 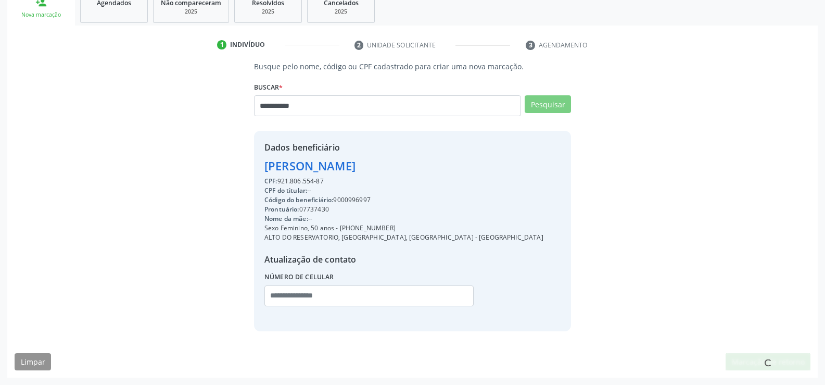 What do you see at coordinates (299, 199) in the screenshot?
I see `span: Código do beneficiário:` at bounding box center [299, 199].